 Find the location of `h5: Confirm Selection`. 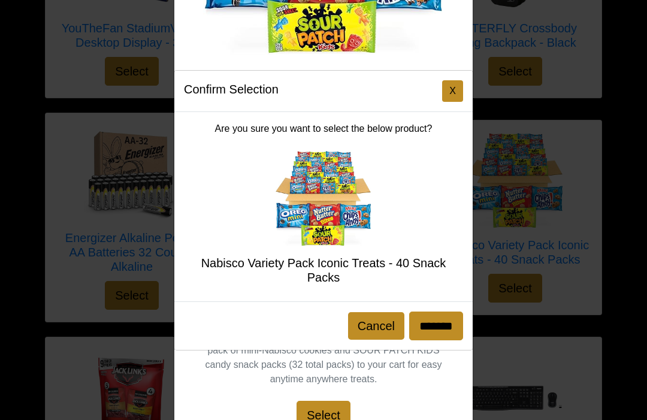

h5: Confirm Selection is located at coordinates (231, 89).